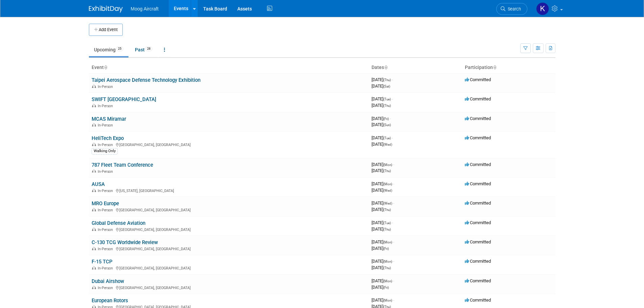 Image resolution: width=644 pixels, height=308 pixels. Describe the element at coordinates (122, 165) in the screenshot. I see `a: 787 Fleet Team Conference` at that location.